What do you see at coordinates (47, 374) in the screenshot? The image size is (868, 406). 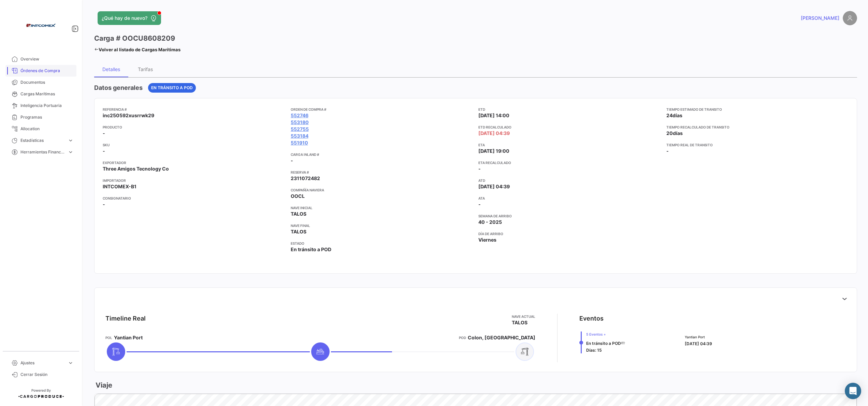 I see `span: Cerrar Sesión` at bounding box center [47, 374].